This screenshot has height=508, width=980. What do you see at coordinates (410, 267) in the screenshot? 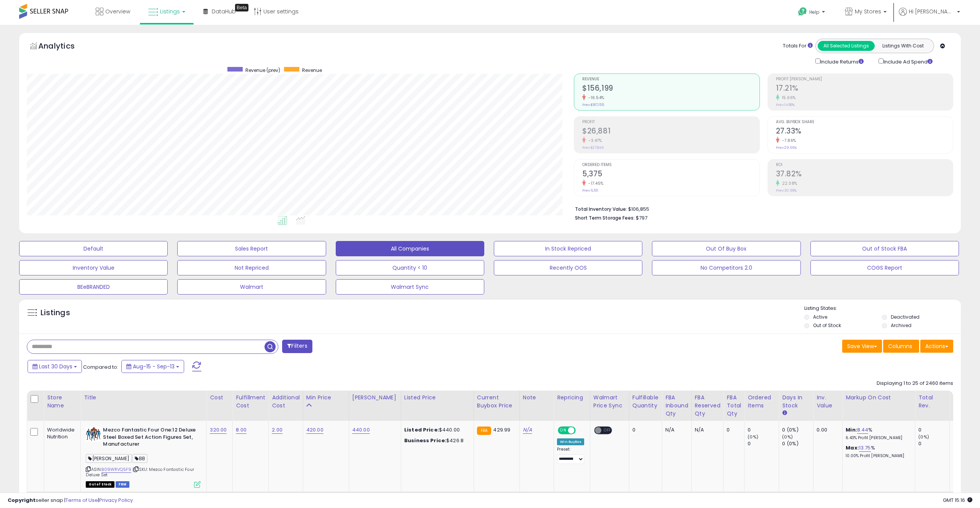
I see `button: Quantity < 10` at bounding box center [410, 267].